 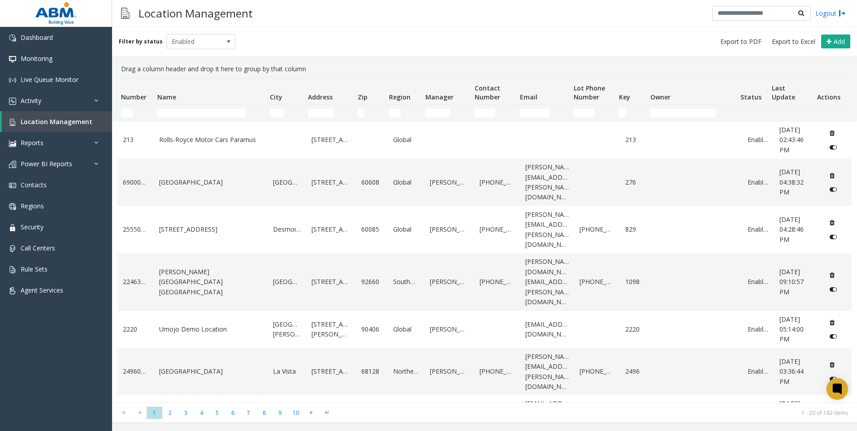 What do you see at coordinates (370, 113) in the screenshot?
I see `td: Zip Filter` at bounding box center [370, 113].